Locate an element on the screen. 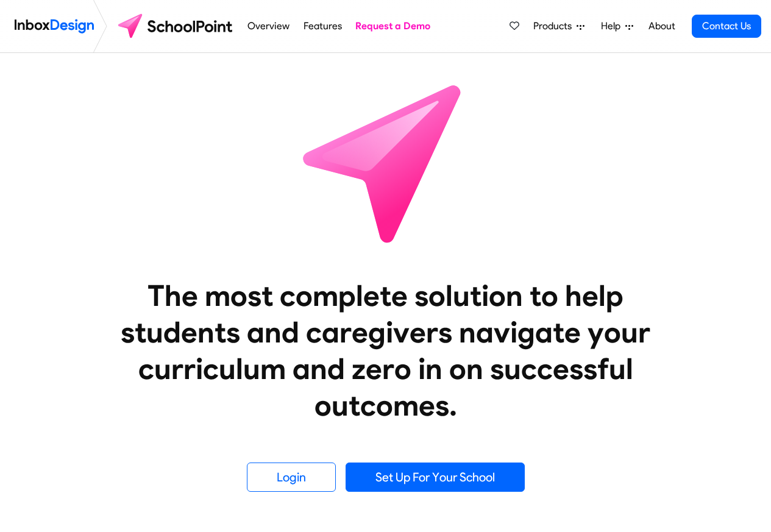 Image resolution: width=771 pixels, height=532 pixels. a: About is located at coordinates (662, 26).